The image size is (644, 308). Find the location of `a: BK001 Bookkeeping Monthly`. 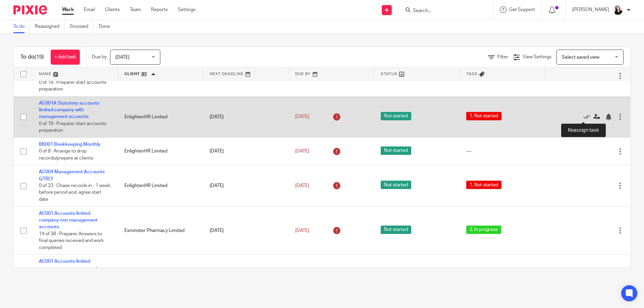

a: BK001 Bookkeeping Monthly is located at coordinates (70, 144).